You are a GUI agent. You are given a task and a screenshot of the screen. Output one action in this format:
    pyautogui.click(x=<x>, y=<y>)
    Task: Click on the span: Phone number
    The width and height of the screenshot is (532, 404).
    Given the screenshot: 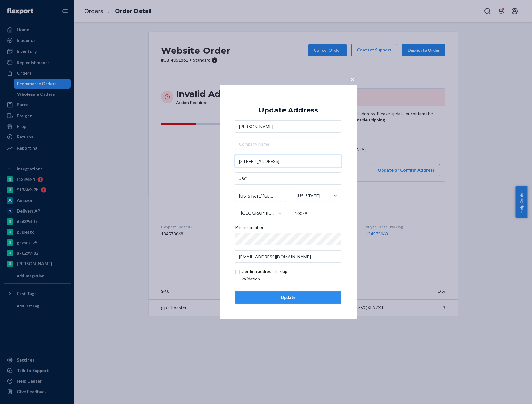 What is the action you would take?
    pyautogui.click(x=249, y=229)
    